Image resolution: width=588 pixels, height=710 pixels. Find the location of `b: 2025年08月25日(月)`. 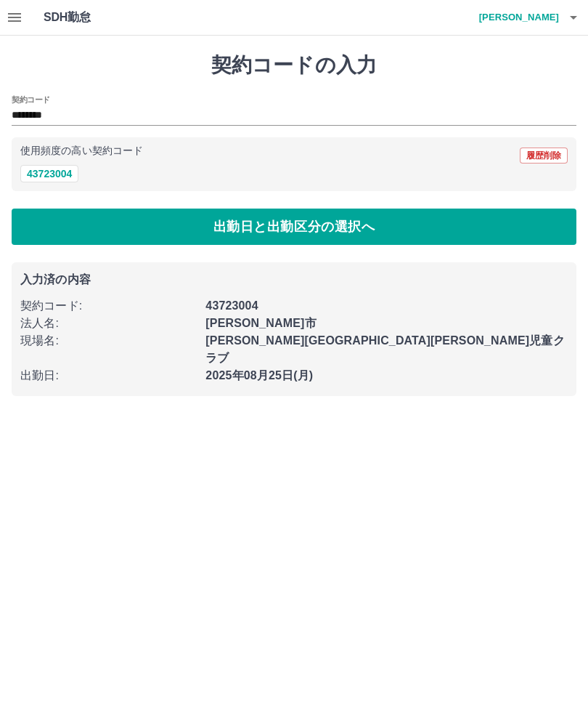

b: 2025年08月25日(月) is located at coordinates (259, 375).